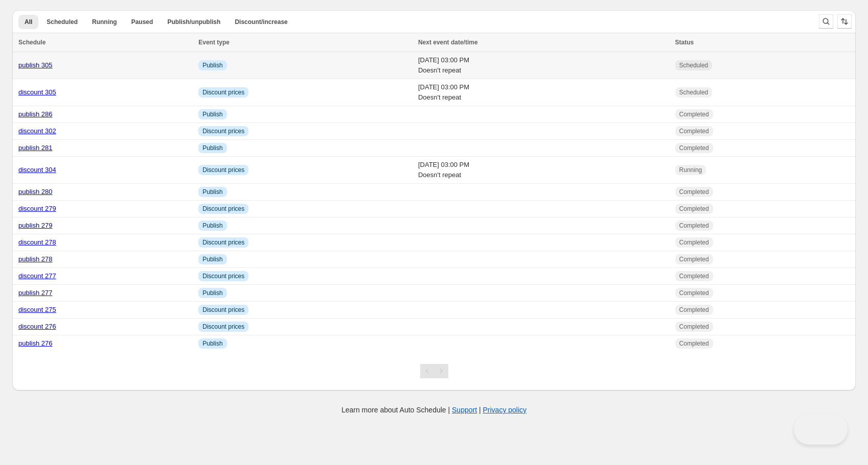 The image size is (868, 465). I want to click on a: discount 276, so click(37, 327).